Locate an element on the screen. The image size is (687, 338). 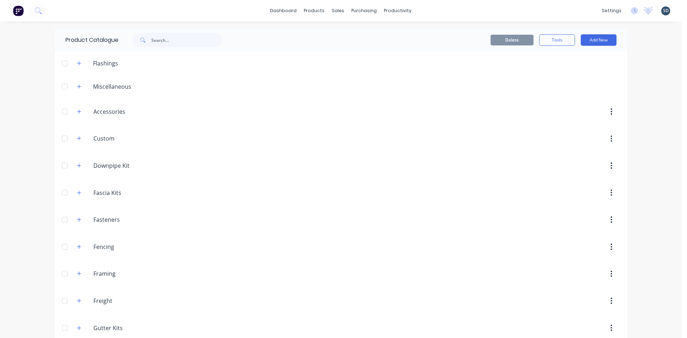
div: settings is located at coordinates (612, 11).